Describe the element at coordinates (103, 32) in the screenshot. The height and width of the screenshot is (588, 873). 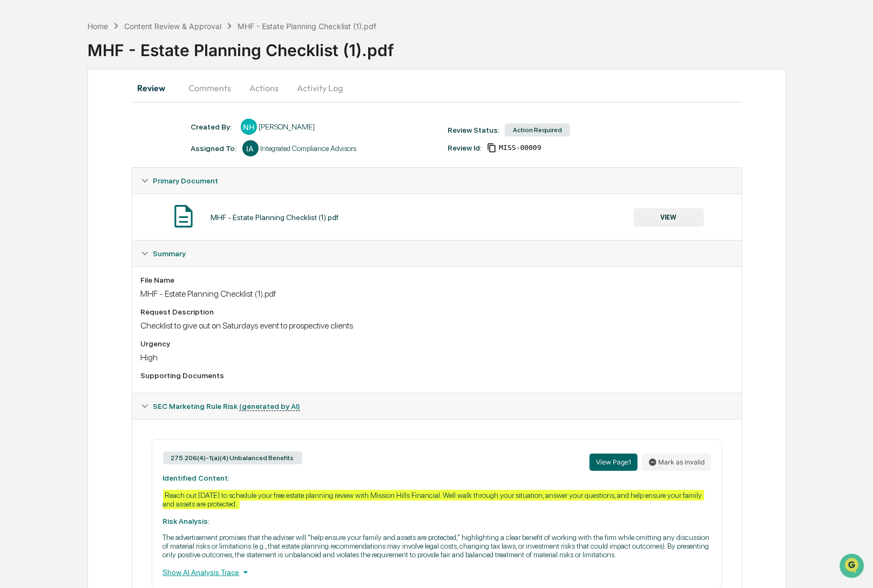
I see `p: How can we help?` at that location.